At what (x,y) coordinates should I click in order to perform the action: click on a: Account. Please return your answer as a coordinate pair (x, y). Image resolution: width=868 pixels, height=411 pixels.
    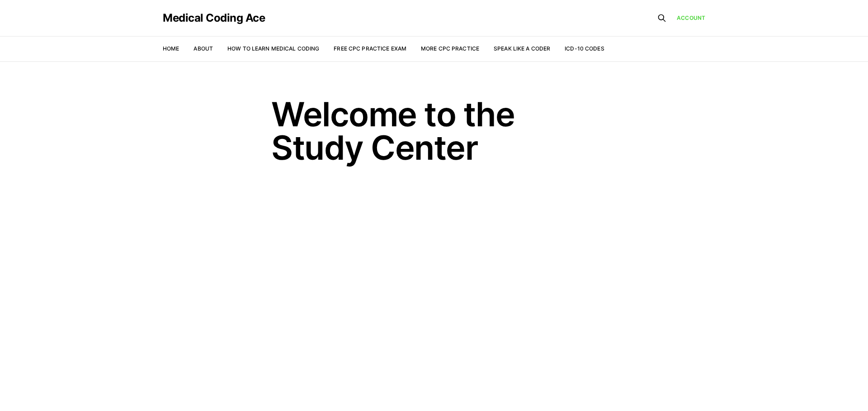
    Looking at the image, I should click on (690, 18).